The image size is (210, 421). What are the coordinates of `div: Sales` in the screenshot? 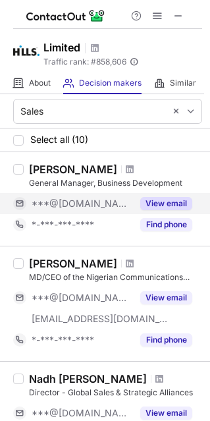 It's located at (32, 111).